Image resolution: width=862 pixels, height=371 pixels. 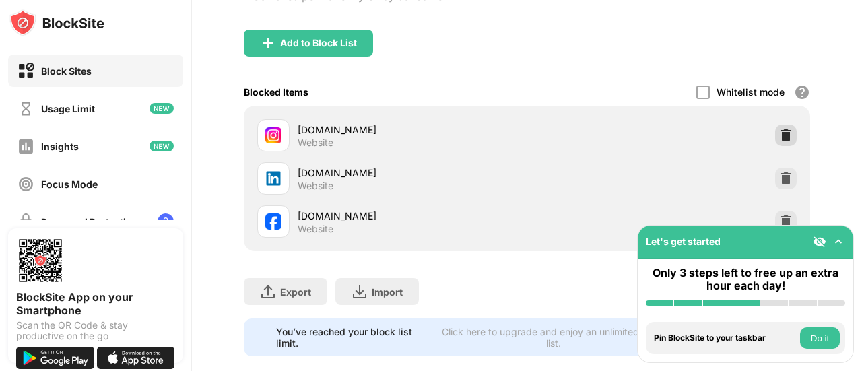 I want to click on div: Let's get started, so click(x=683, y=241).